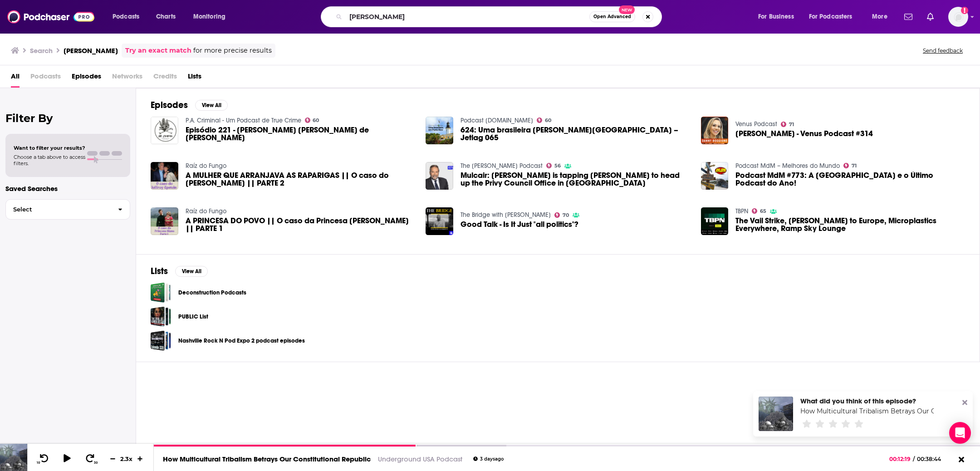 Image resolution: width=980 pixels, height=471 pixels. I want to click on h2: Episodes, so click(169, 105).